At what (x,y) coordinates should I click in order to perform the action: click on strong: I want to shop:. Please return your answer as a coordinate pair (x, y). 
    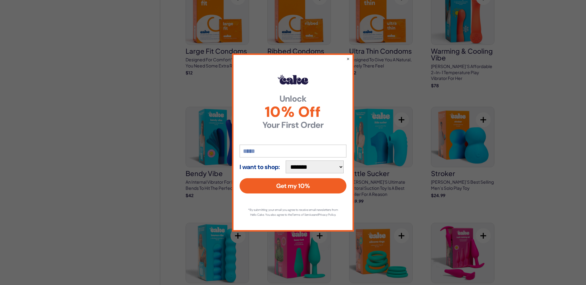
    Looking at the image, I should click on (260, 167).